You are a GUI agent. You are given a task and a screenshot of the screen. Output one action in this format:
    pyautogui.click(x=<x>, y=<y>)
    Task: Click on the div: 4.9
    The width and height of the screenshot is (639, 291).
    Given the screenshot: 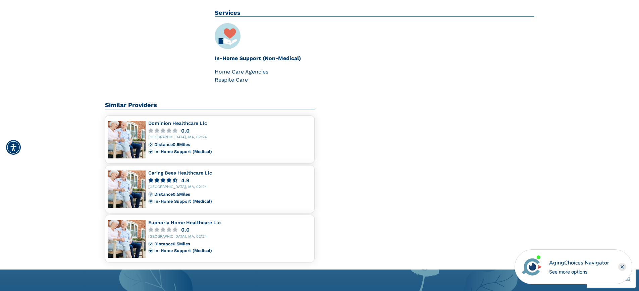 What is the action you would take?
    pyautogui.click(x=185, y=180)
    